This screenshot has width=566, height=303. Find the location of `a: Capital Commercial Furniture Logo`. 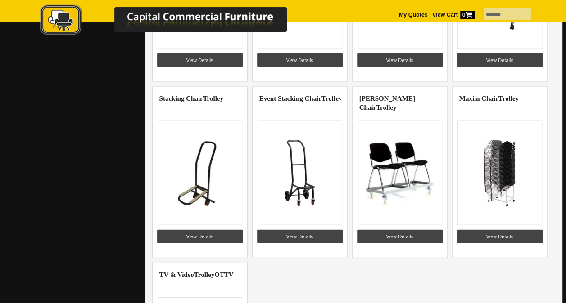

a: Capital Commercial Furniture Logo is located at coordinates (173, 22).